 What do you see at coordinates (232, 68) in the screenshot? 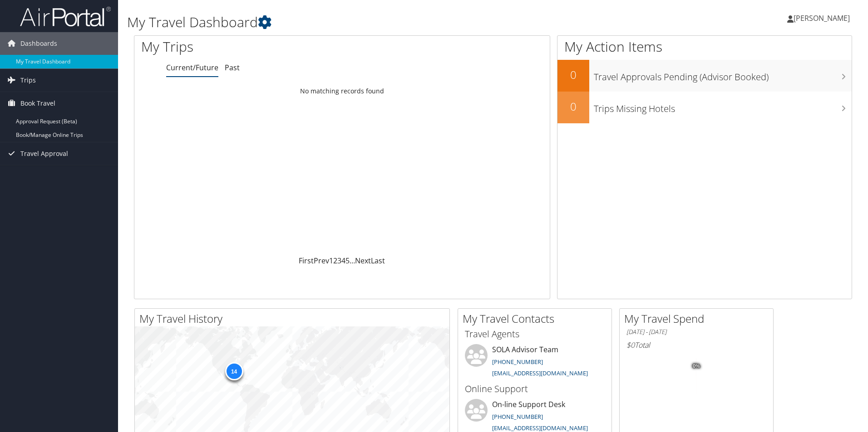
I see `a: Past` at bounding box center [232, 68].